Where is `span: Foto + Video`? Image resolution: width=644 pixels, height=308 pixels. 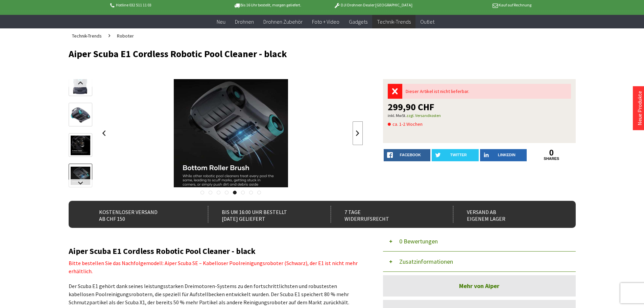 span: Foto + Video is located at coordinates (326, 22).